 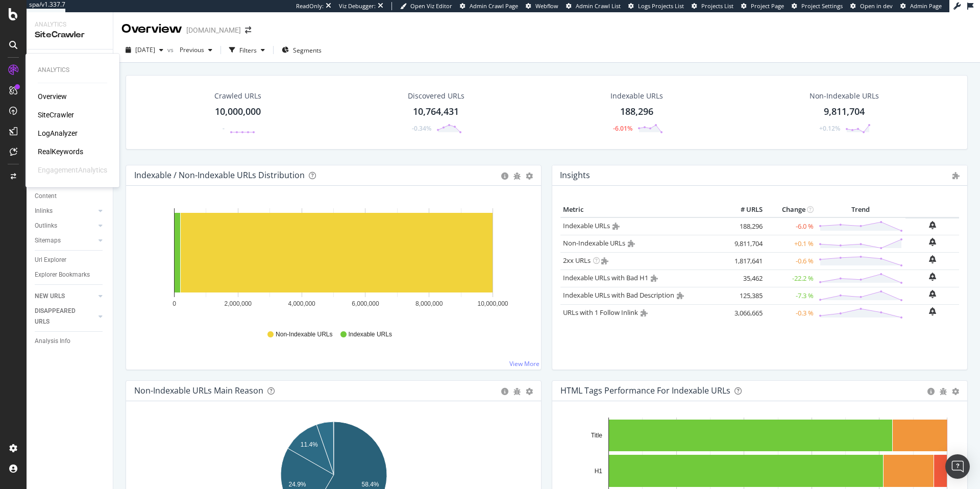 I want to click on a: Logs Projects List, so click(x=656, y=6).